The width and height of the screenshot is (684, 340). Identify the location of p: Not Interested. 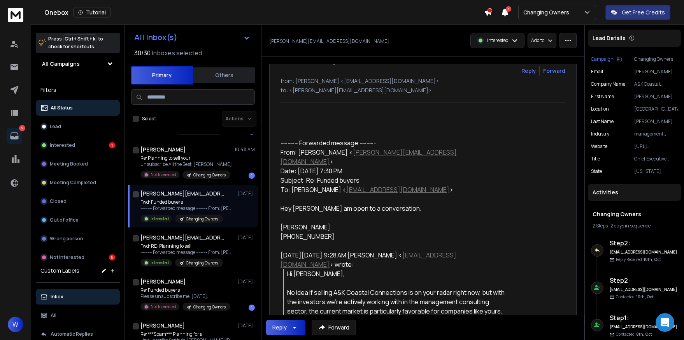
(163, 174).